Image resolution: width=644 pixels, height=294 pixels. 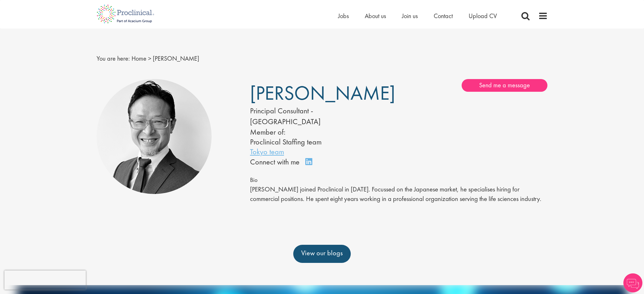 I want to click on a: breadcrumb link, so click(x=139, y=58).